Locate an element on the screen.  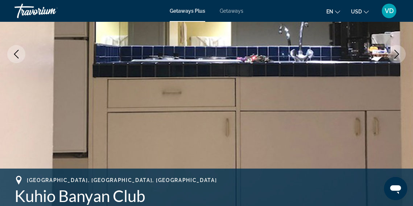
button: Next image is located at coordinates (397, 54).